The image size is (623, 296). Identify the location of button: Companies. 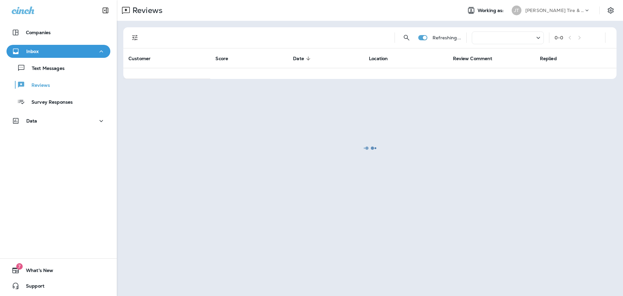
(58, 32).